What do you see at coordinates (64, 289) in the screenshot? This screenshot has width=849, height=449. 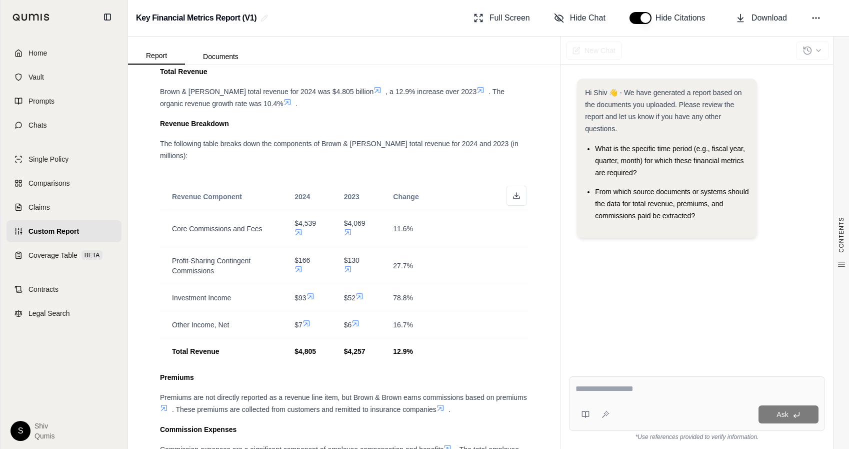 I see `a: Contracts` at bounding box center [64, 289].